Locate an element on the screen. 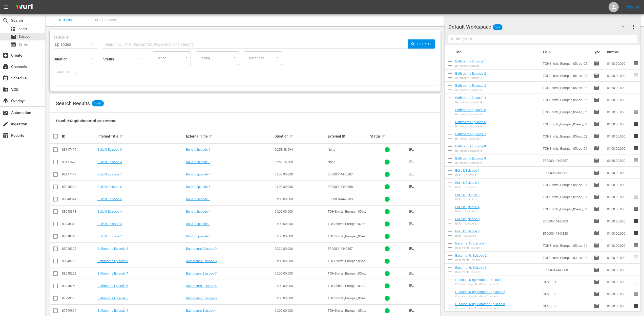 The image size is (644, 316). div: 00:59:15.668 is located at coordinates (300, 162).